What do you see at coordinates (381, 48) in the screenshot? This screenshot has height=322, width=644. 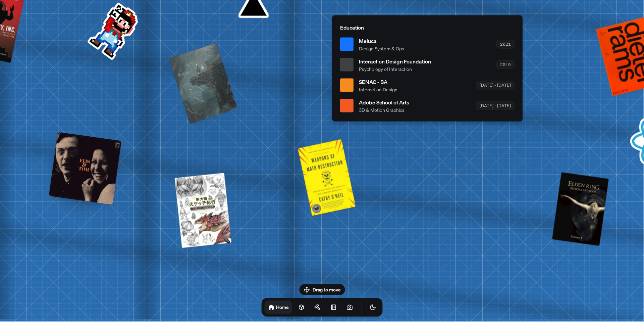 I see `span: Design System & Ops` at bounding box center [381, 48].